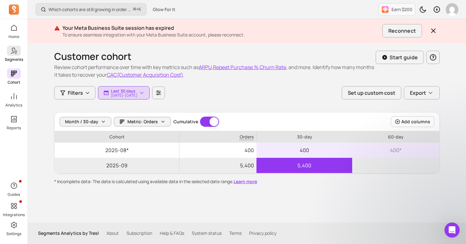 This screenshot has height=244, width=466. What do you see at coordinates (218, 137) in the screenshot?
I see `span: Orders` at bounding box center [218, 137].